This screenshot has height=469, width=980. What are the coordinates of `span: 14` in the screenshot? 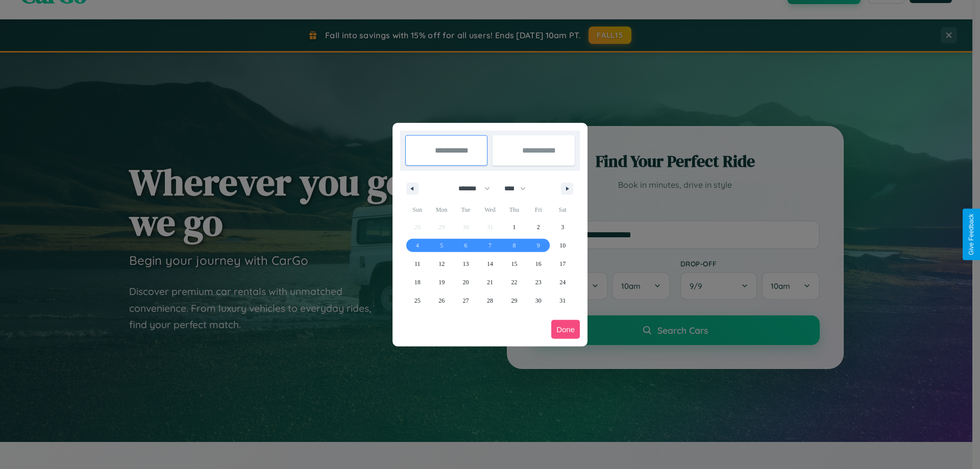 It's located at (490, 264).